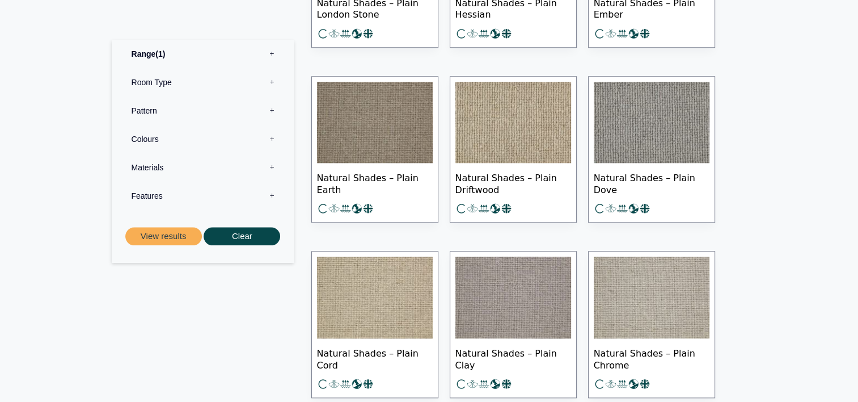 The height and width of the screenshot is (402, 858). I want to click on span: Natural Shades – Plain Earth, so click(375, 183).